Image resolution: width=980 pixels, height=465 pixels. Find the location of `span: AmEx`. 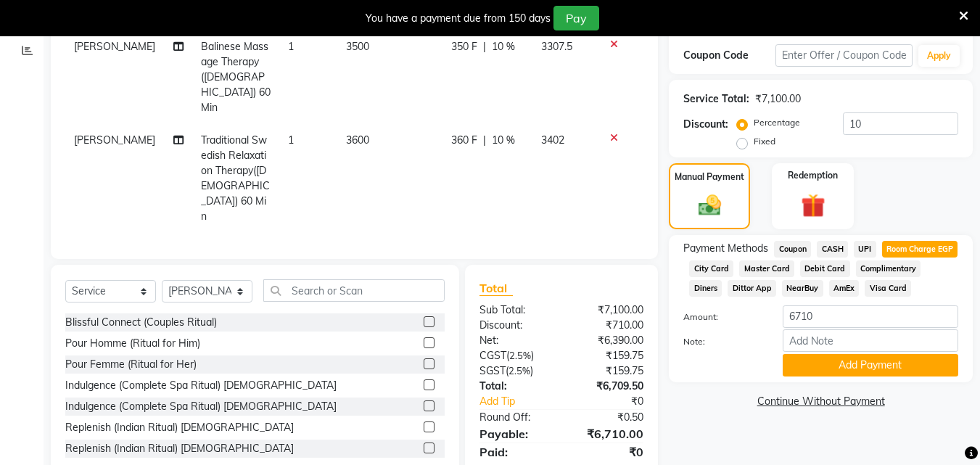

span: AmEx is located at coordinates (845, 288).